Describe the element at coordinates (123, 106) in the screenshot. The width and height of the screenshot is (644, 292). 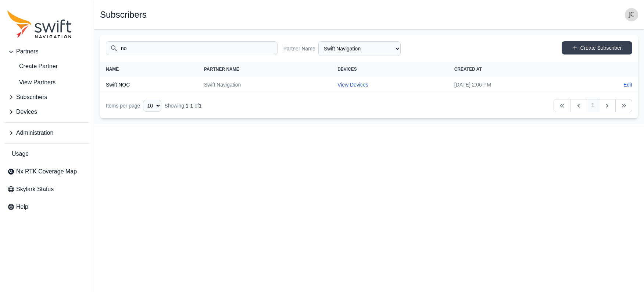
I see `span: Items per page` at that location.